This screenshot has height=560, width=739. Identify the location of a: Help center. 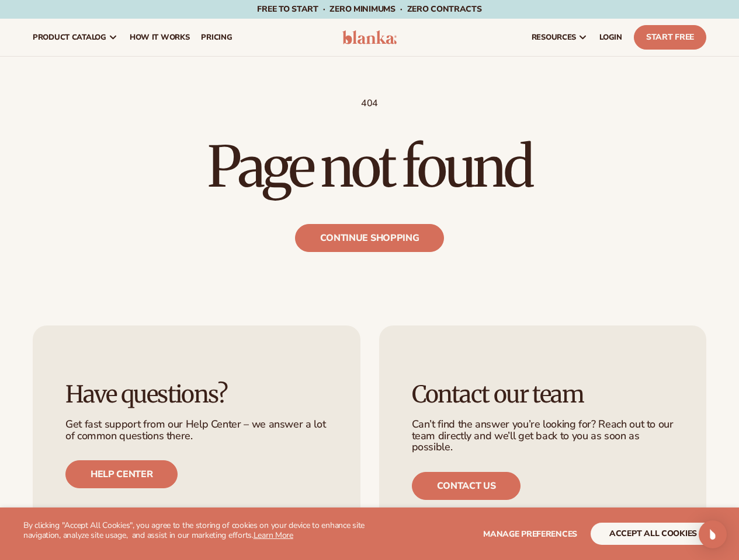
(122, 475).